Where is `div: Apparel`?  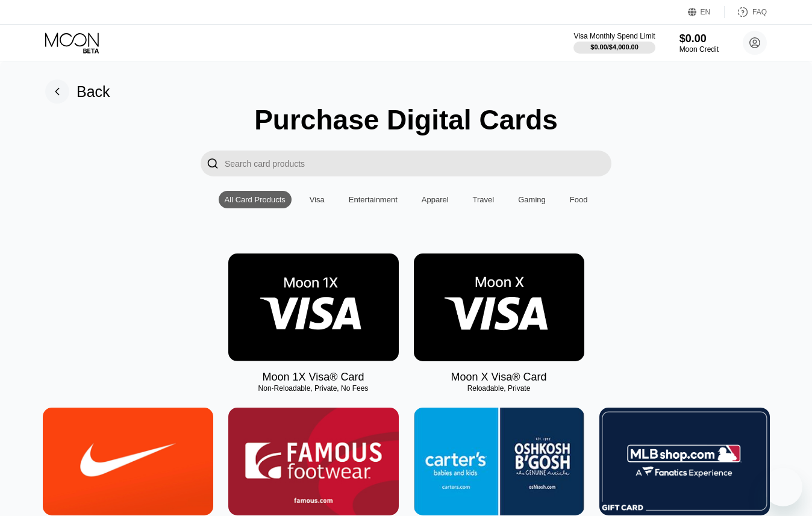 div: Apparel is located at coordinates (435, 199).